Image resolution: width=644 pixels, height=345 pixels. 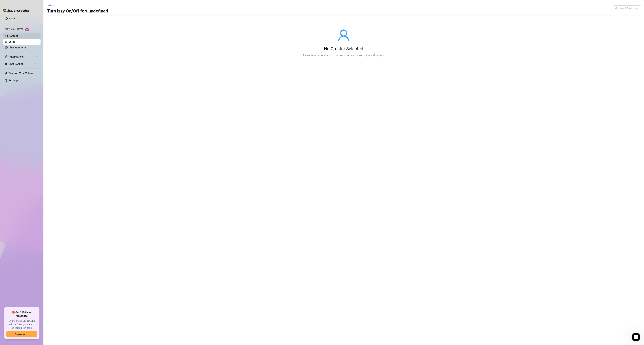 I want to click on a: Discover Viral Videos, so click(x=21, y=73).